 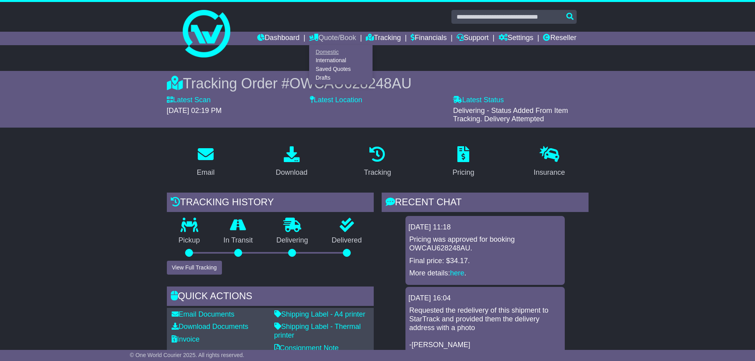 I want to click on a: Support, so click(x=473, y=38).